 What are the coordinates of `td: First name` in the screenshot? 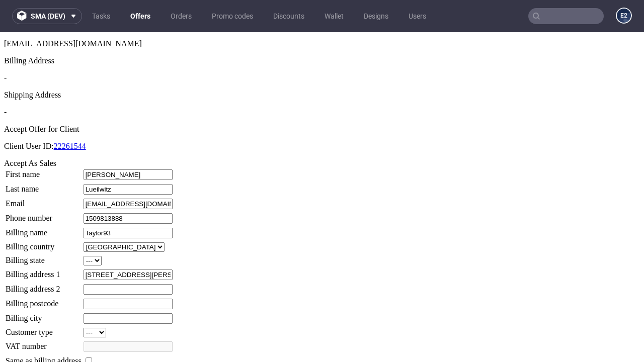 It's located at (44, 142).